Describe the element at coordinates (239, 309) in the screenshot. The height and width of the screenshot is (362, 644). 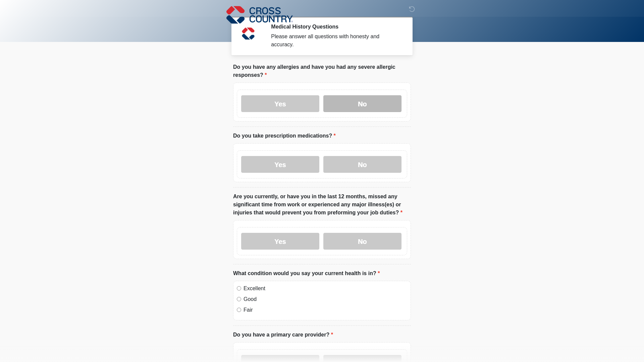
I see `input: Fair` at that location.